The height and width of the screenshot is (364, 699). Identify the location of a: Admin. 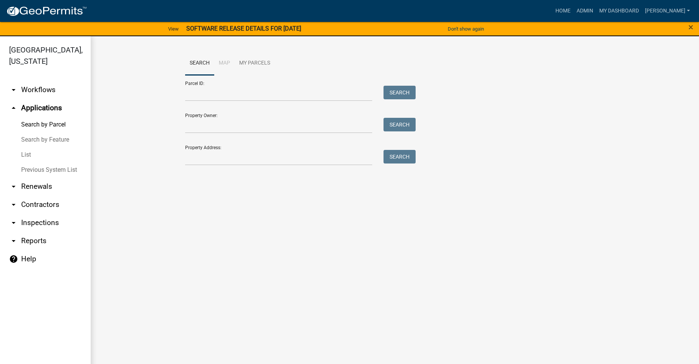
(585, 11).